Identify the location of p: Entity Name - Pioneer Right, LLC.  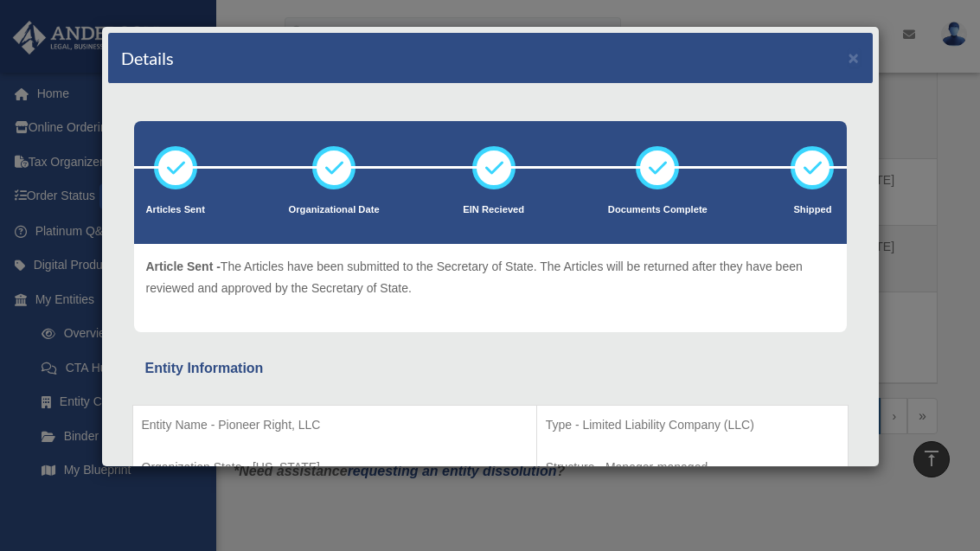
(334, 424).